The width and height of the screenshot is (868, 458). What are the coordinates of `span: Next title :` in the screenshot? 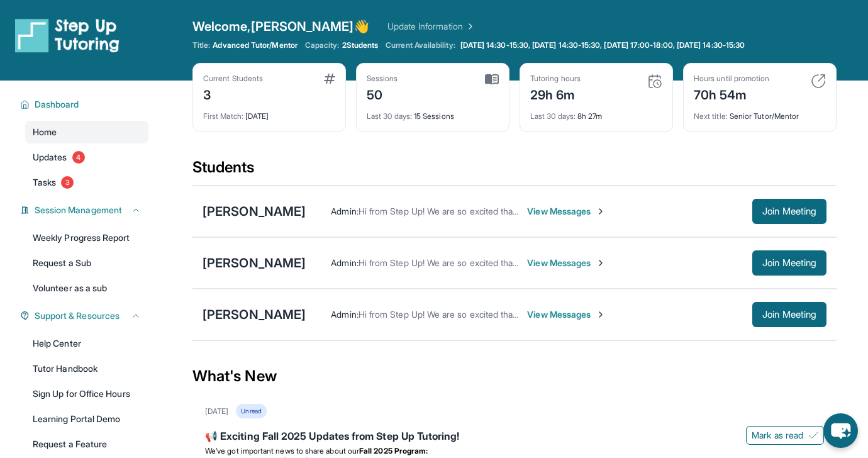 It's located at (710, 116).